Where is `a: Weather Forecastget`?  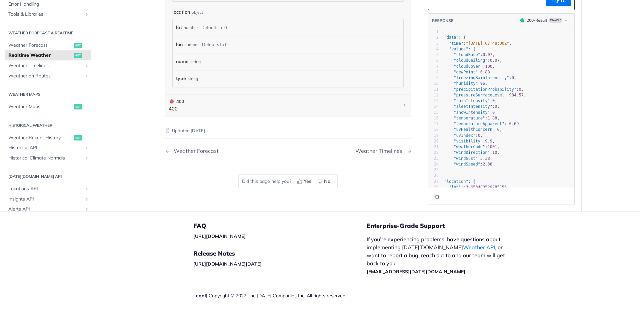 a: Weather Forecastget is located at coordinates (48, 45).